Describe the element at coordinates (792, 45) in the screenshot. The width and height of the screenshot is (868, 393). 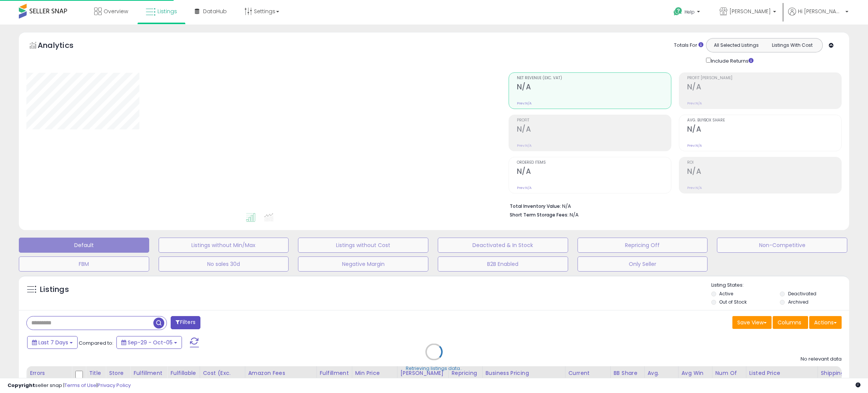
I see `button: Listings With Cost` at that location.